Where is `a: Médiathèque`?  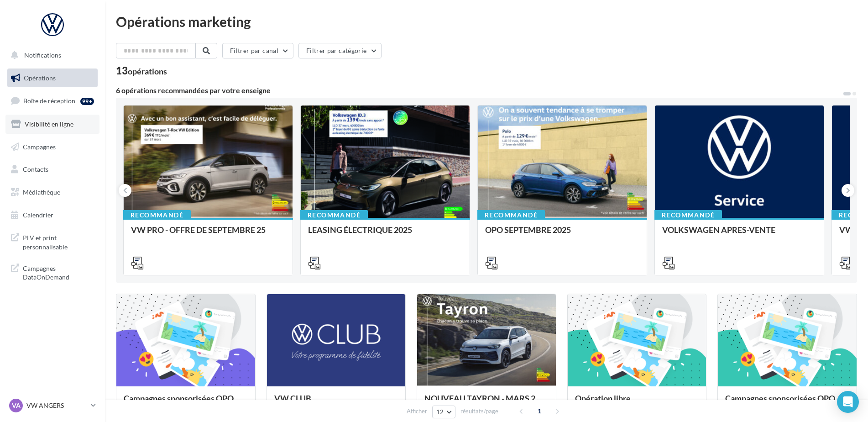 a: Médiathèque is located at coordinates (53, 192).